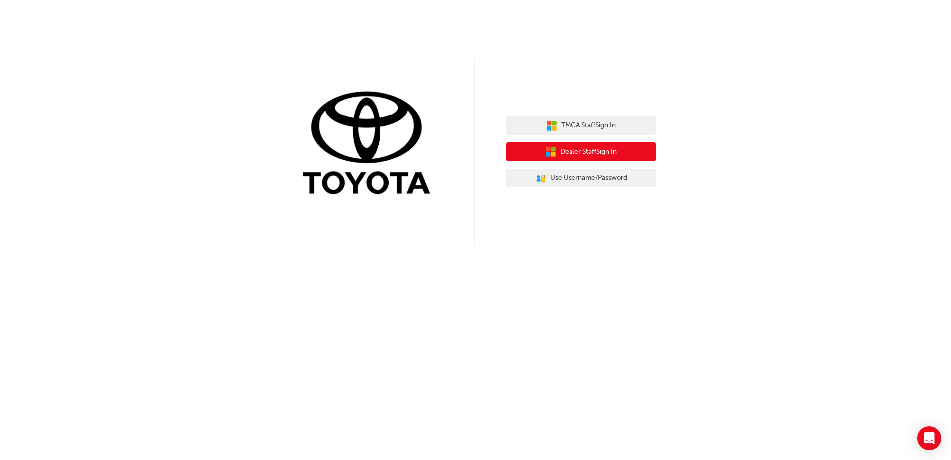 This screenshot has height=460, width=951. I want to click on span: TMCA Staff Sign In, so click(589, 125).